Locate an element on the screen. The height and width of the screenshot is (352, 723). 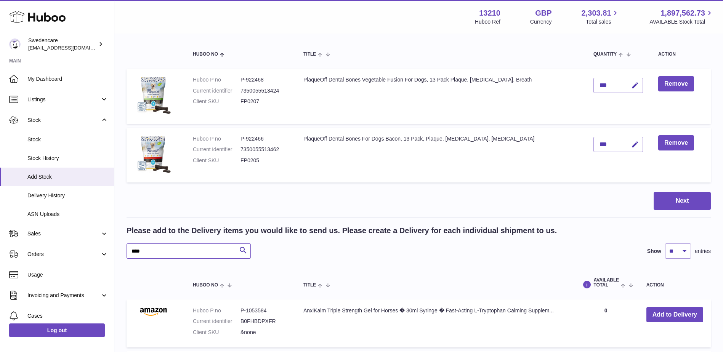
dd: 7350055513462 is located at coordinates (264, 149).